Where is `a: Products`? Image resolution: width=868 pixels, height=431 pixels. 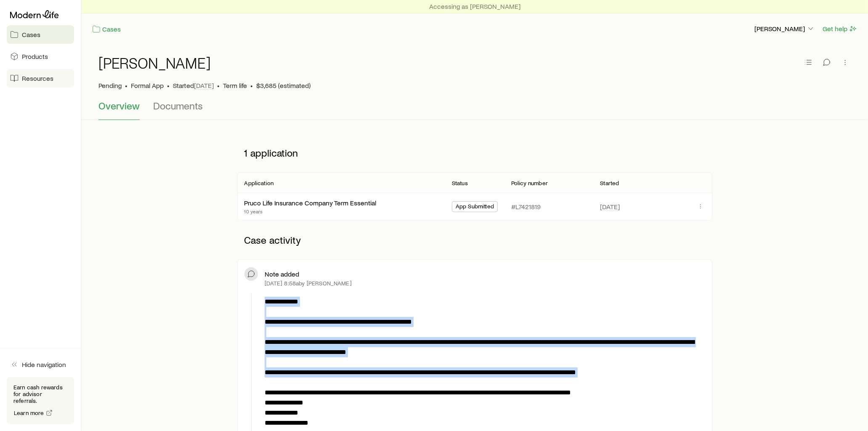 a: Products is located at coordinates (41, 57).